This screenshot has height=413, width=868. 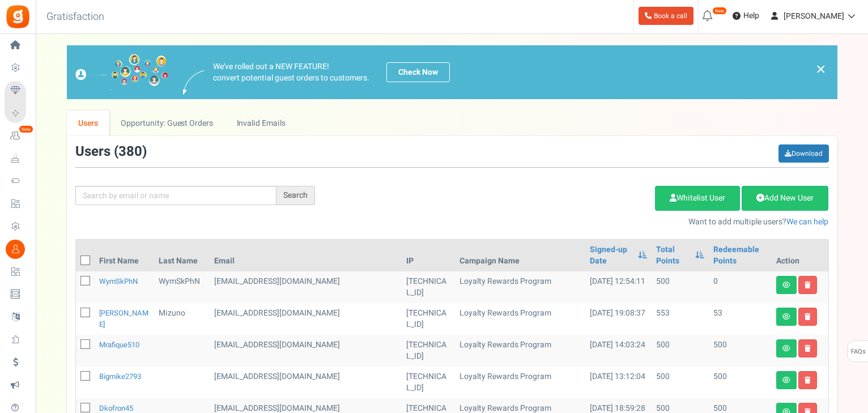 I want to click on h3: Users ( ), so click(x=112, y=152).